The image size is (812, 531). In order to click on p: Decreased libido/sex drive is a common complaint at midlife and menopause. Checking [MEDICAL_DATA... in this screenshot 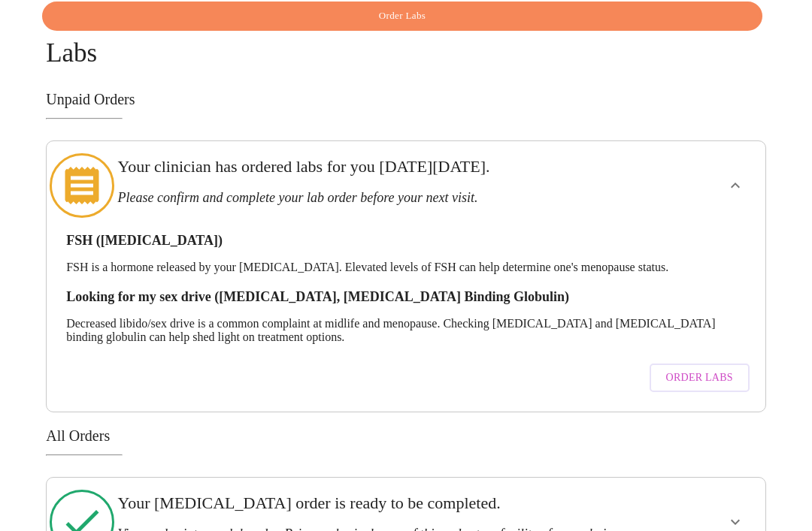, I will do `click(406, 331)`.